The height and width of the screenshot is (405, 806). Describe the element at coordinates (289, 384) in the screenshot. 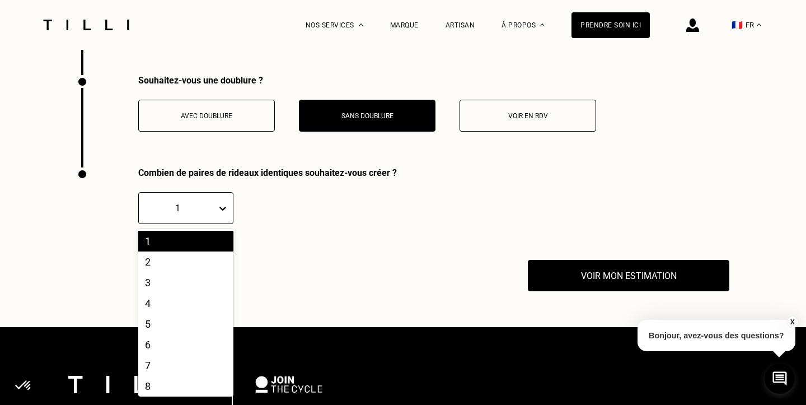

I see `img: logo Join The Cycle` at that location.